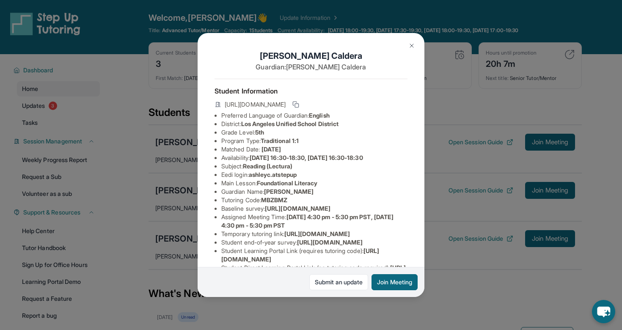 Image resolution: width=622 pixels, height=330 pixels. What do you see at coordinates (394, 282) in the screenshot?
I see `button: Join Meeting` at bounding box center [394, 282].